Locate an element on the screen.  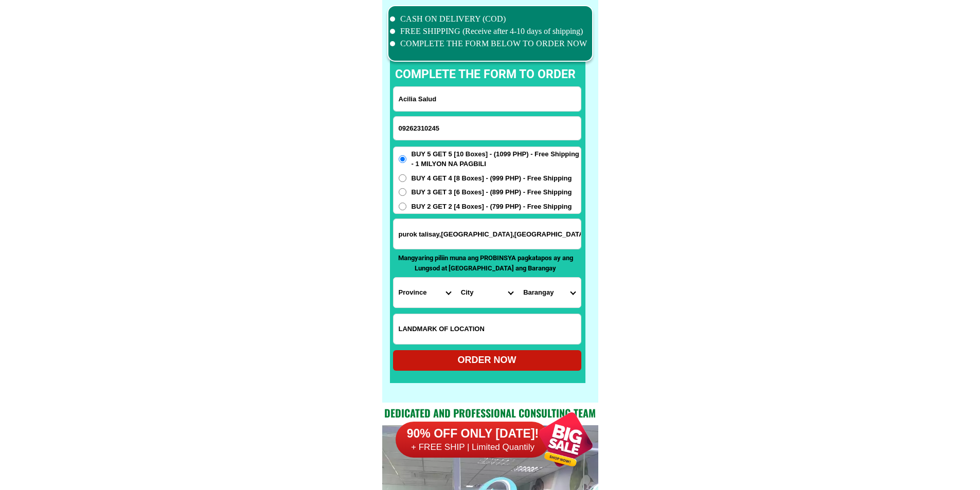
input: Input full_name is located at coordinates (487, 99).